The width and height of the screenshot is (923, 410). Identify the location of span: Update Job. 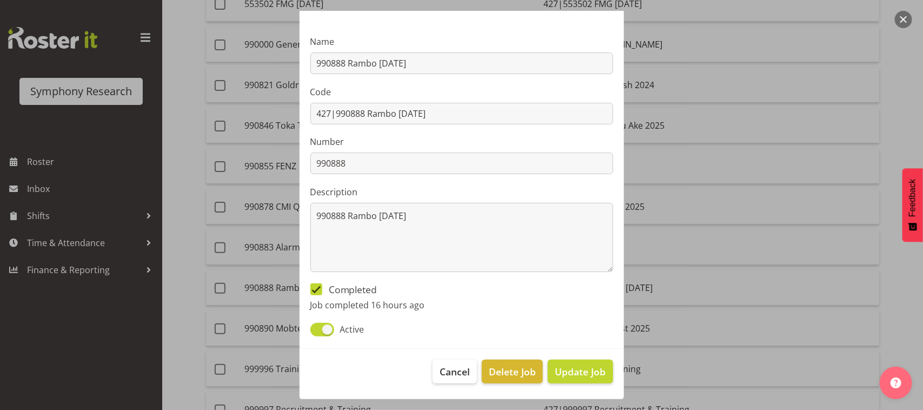
(580, 372).